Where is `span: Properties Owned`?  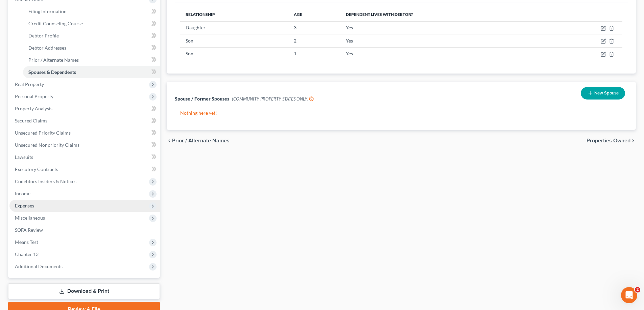 span: Properties Owned is located at coordinates (608, 141).